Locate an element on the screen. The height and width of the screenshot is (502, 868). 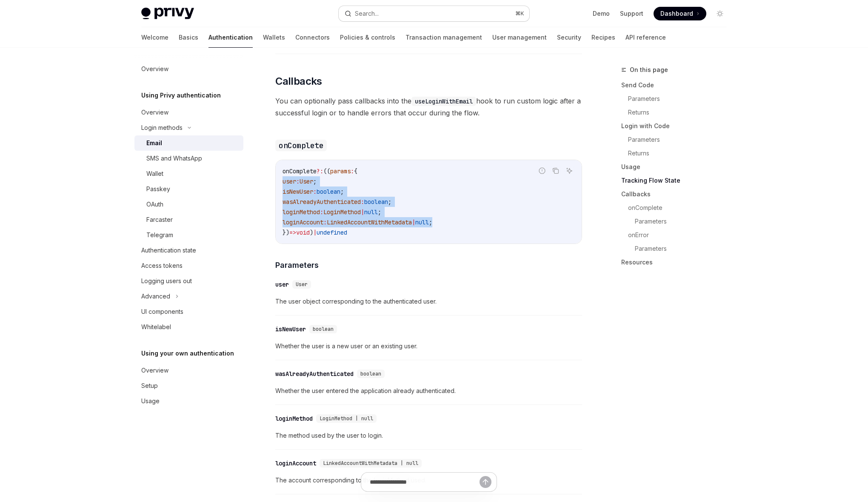
a: Recipes is located at coordinates (603, 37).